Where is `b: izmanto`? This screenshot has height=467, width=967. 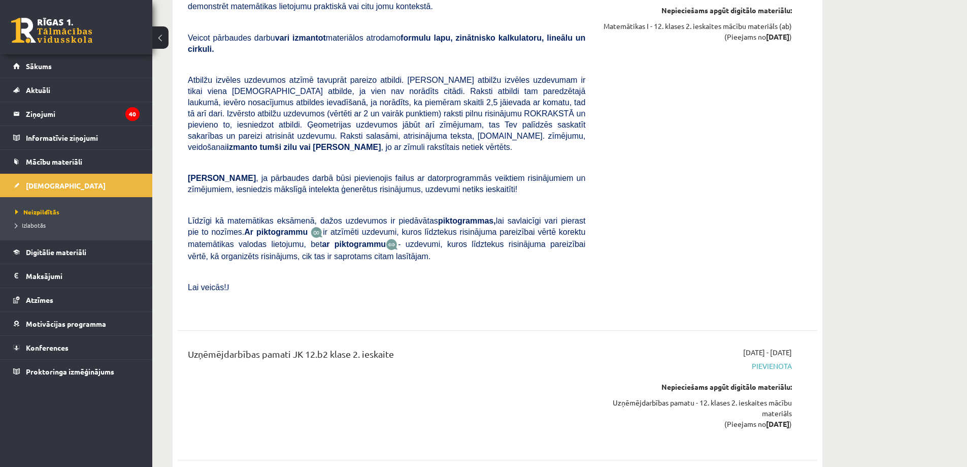
b: izmanto is located at coordinates (242, 147).